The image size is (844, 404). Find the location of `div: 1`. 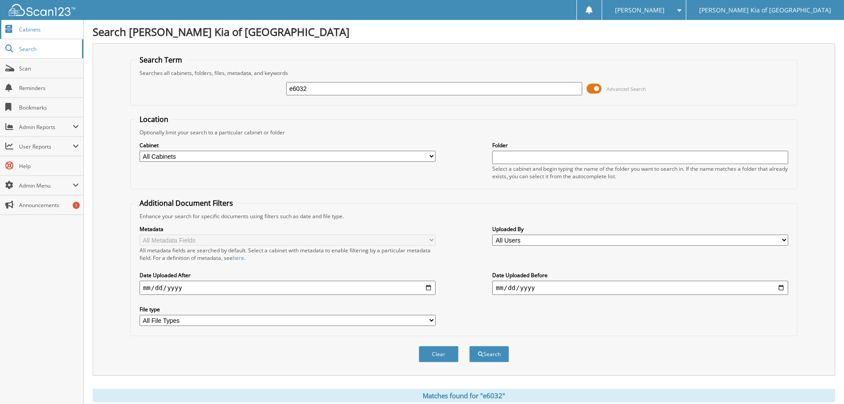

div: 1 is located at coordinates (76, 205).